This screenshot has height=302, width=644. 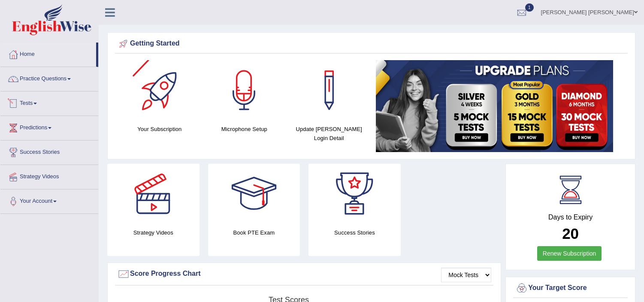 What do you see at coordinates (49, 78) in the screenshot?
I see `a: Practice Questions` at bounding box center [49, 78].